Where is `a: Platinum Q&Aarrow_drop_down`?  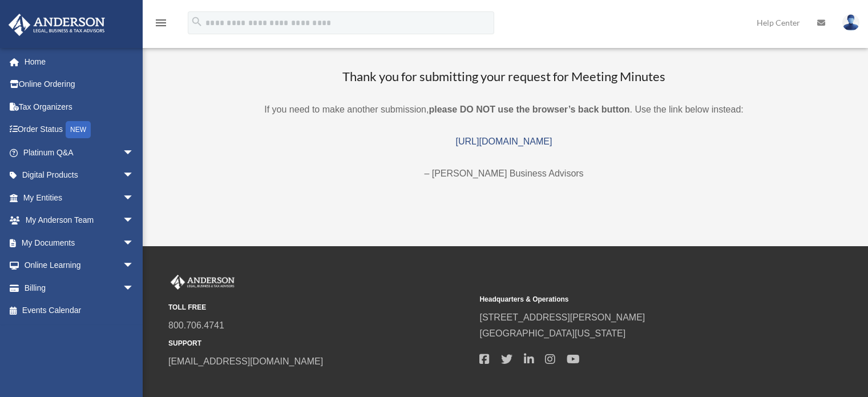
a: Platinum Q&Aarrow_drop_down is located at coordinates (79, 152).